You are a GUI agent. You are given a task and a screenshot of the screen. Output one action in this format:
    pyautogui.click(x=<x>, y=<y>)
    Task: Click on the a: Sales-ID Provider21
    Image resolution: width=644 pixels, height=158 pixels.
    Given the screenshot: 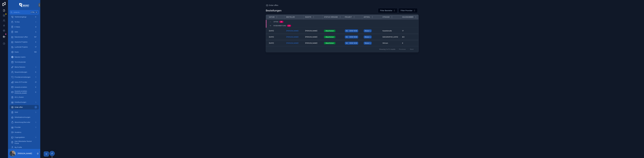 What is the action you would take?
    pyautogui.click(x=24, y=82)
    